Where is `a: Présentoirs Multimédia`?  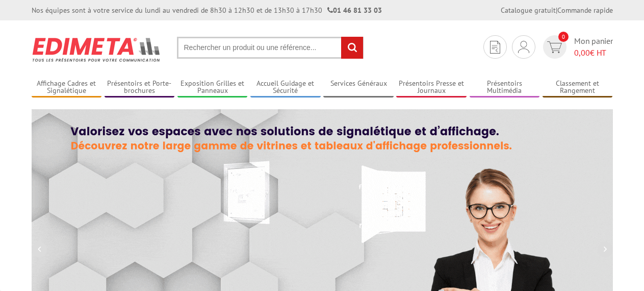 a: Présentoirs Multimédia is located at coordinates (505, 88).